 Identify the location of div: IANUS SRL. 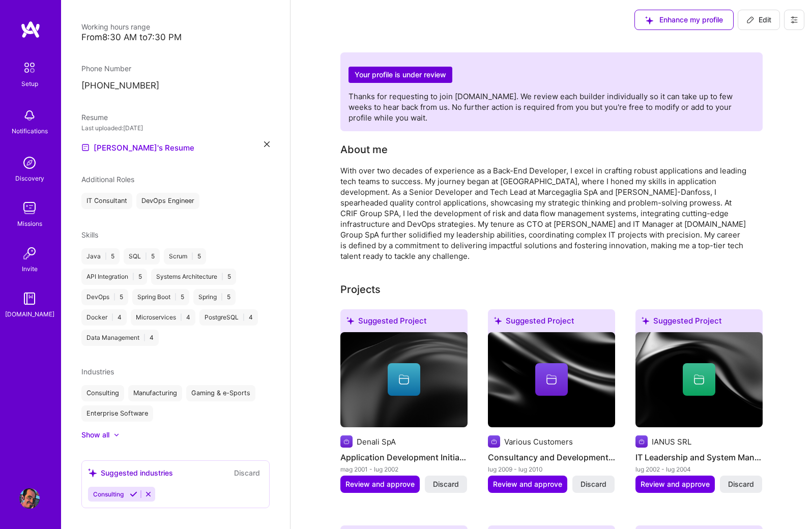
(672, 441).